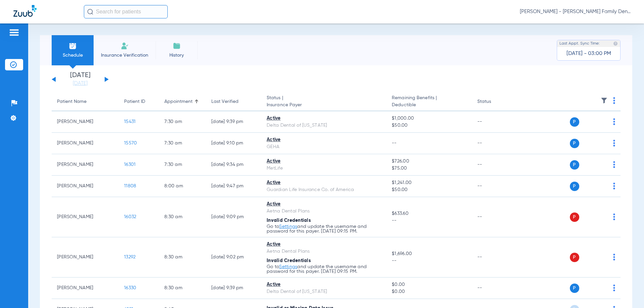  Describe the element at coordinates (429, 161) in the screenshot. I see `span: $726.00` at that location.